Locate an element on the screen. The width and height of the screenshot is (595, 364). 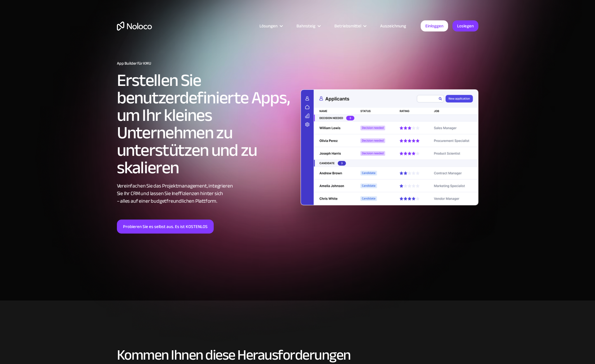
div: Vereinfachen Sie das Projektmanagement, integrieren Sie Ihr CRM und lassen Sie Ineffizienzen hint... is located at coordinates (206, 194).